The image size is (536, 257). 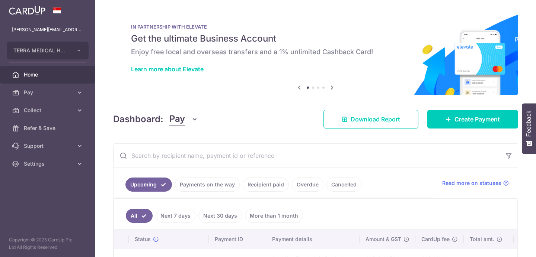 What do you see at coordinates (27, 10) in the screenshot?
I see `img: CardUp` at bounding box center [27, 10].